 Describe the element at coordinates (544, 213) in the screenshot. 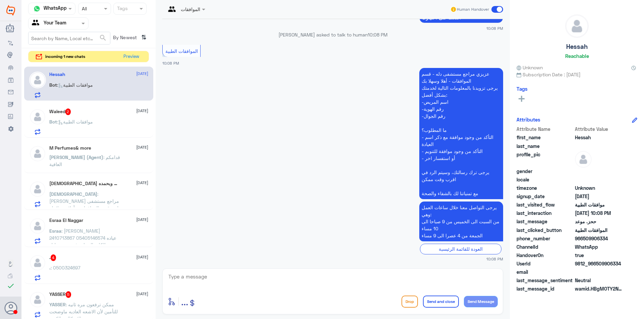

I see `span: last_interaction` at that location.